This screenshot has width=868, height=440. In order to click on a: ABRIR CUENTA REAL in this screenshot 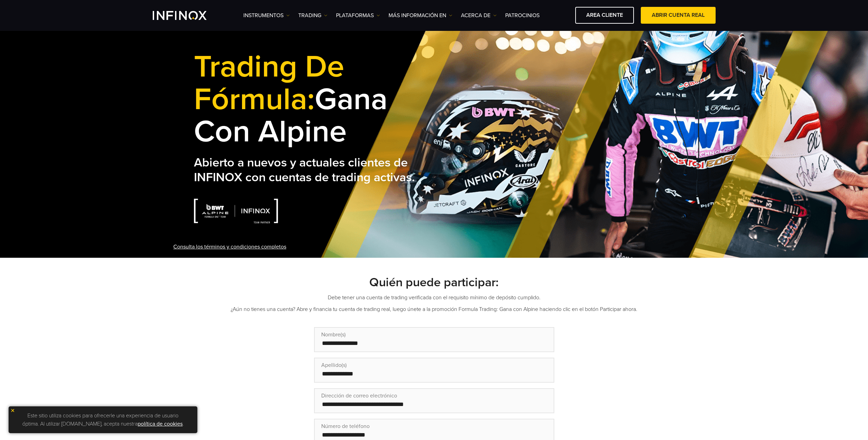, I will do `click(678, 15)`.